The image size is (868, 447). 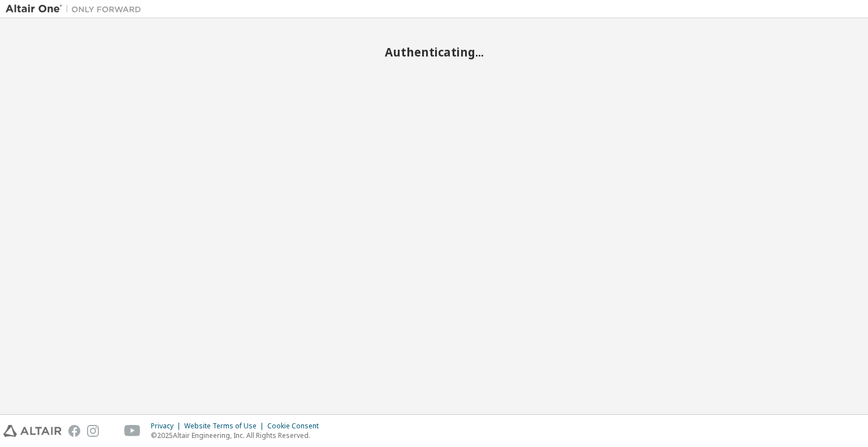 I want to click on h2: Authenticating..., so click(x=434, y=52).